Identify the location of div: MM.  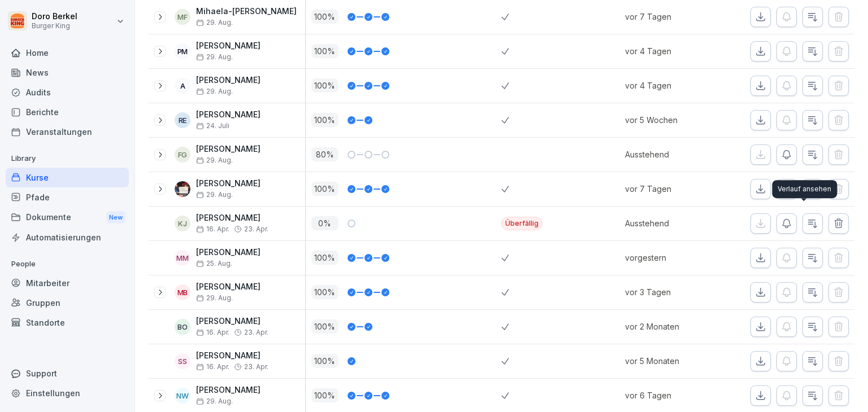
(183, 258).